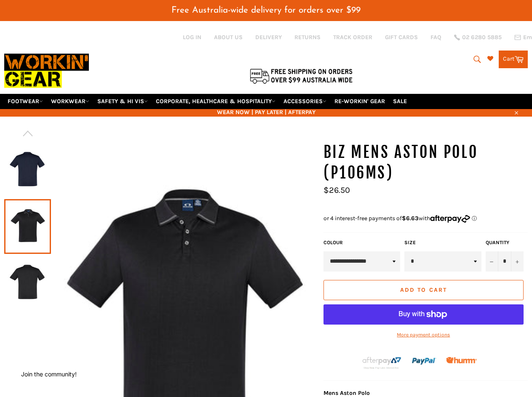  I want to click on span: Add to Cart, so click(423, 289).